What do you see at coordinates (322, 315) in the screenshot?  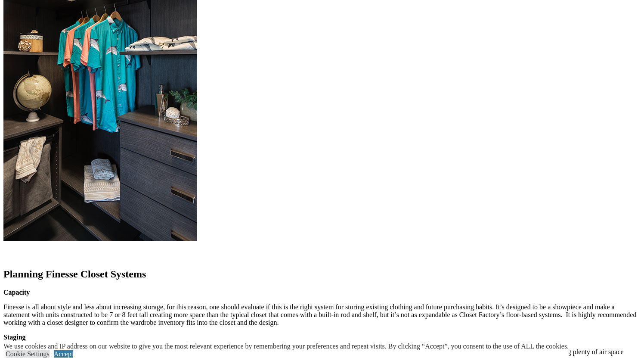 I see `p: Finesse is all about style and less about increasing storage, for this reason, one should evaluat...` at bounding box center [322, 315].